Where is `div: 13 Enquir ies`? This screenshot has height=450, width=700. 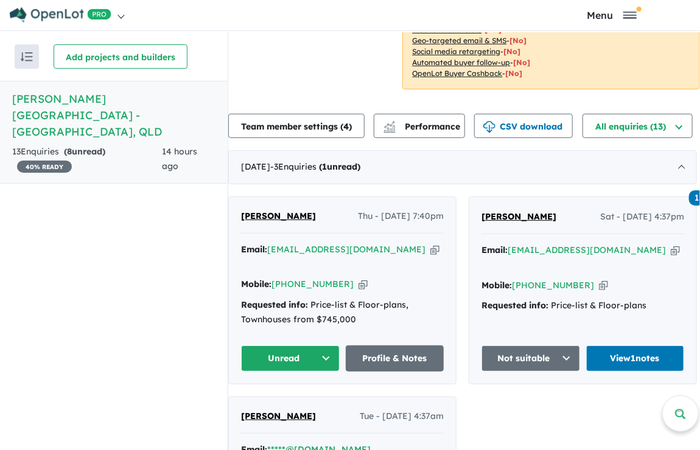 div: 13 Enquir ies is located at coordinates (87, 159).